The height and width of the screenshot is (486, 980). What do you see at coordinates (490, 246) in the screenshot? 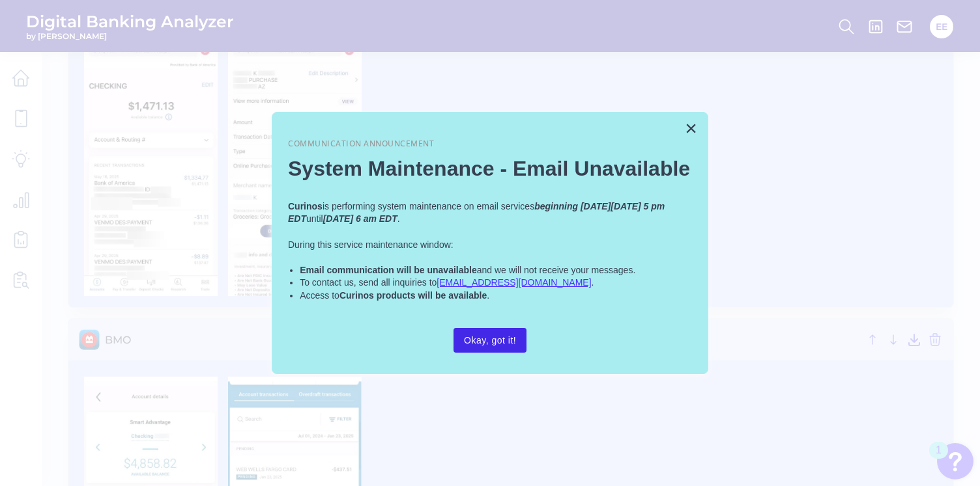
I see `p: During this service maintenance window:` at bounding box center [490, 246].